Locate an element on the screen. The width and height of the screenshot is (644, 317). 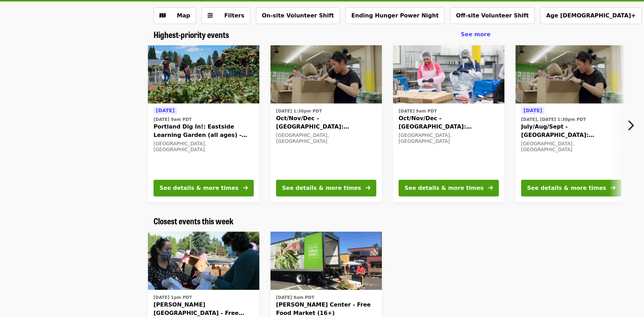
img: Oct/Nov/Dec - Portland: Repack/Sort (age 8+) organized by Oregon Food Bank is located at coordinates (326, 75).